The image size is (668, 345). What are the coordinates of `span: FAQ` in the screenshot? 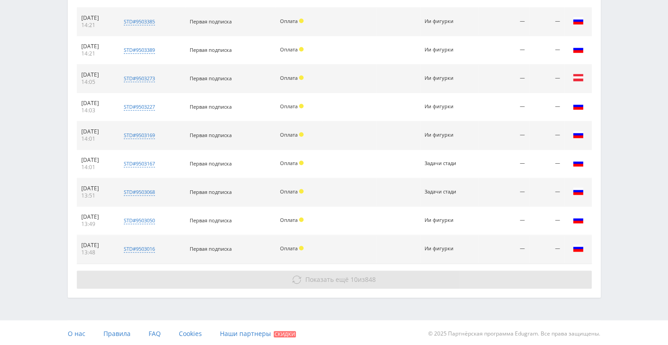 It's located at (154, 334).